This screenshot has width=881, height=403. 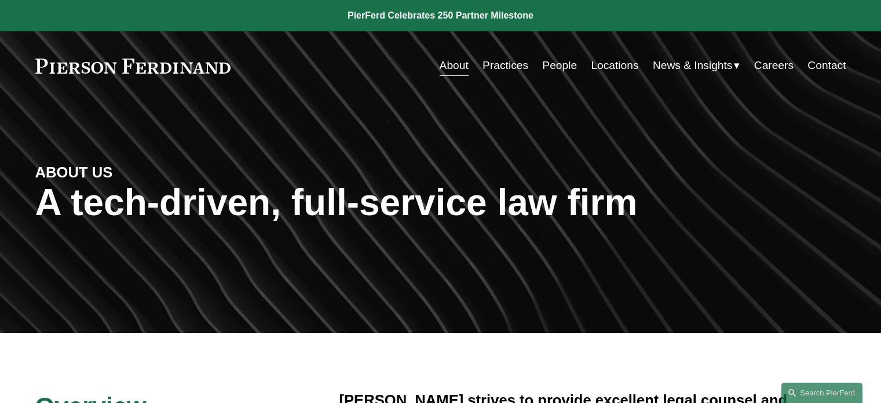 What do you see at coordinates (693, 65) in the screenshot?
I see `span: News & Insights` at bounding box center [693, 65].